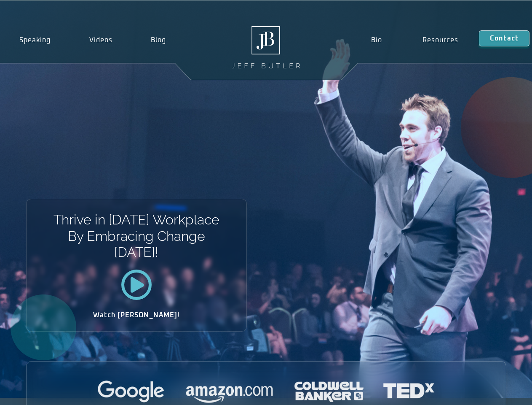 This screenshot has height=405, width=532. Describe the element at coordinates (441, 40) in the screenshot. I see `a: Resources` at that location.